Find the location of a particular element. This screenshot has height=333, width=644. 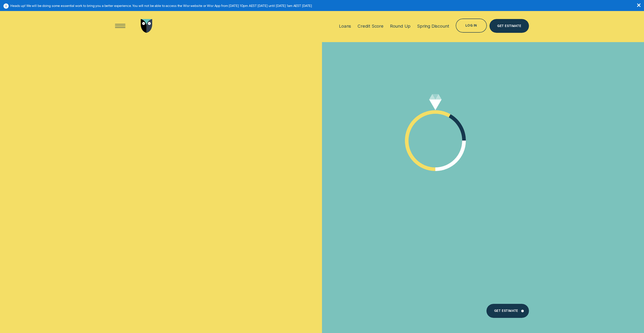

a: Spring Discount is located at coordinates (433, 26).